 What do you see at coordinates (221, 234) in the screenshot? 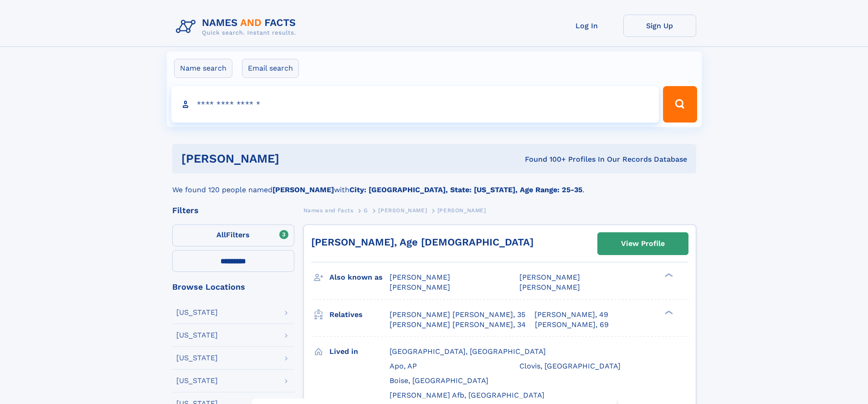
I see `span: All` at bounding box center [221, 234].